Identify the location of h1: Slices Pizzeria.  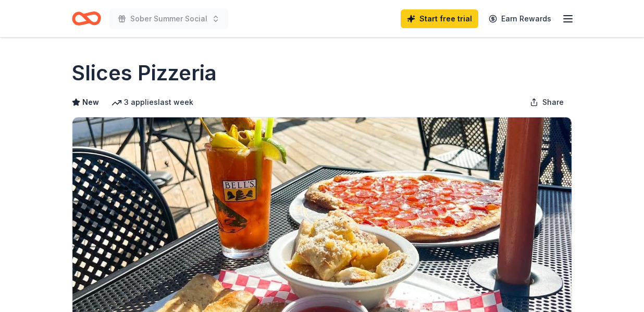
(144, 73).